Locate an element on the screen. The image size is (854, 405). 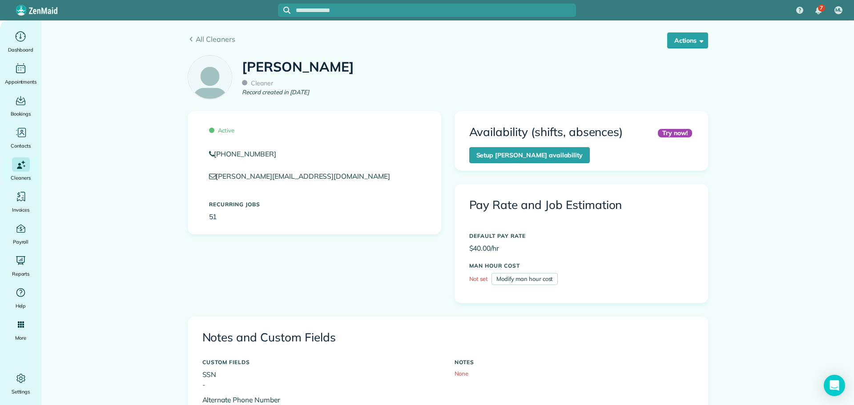
a: All Cleaners is located at coordinates (448, 39).